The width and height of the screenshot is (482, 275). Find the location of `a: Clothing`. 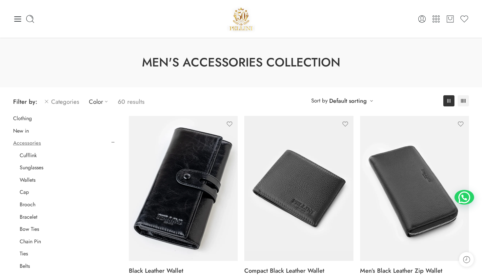

a: Clothing is located at coordinates (22, 119).